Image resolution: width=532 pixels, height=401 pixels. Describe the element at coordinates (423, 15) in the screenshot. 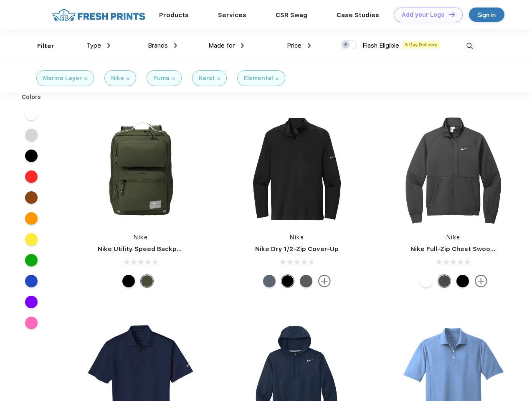

I see `div: Add your Logo` at that location.